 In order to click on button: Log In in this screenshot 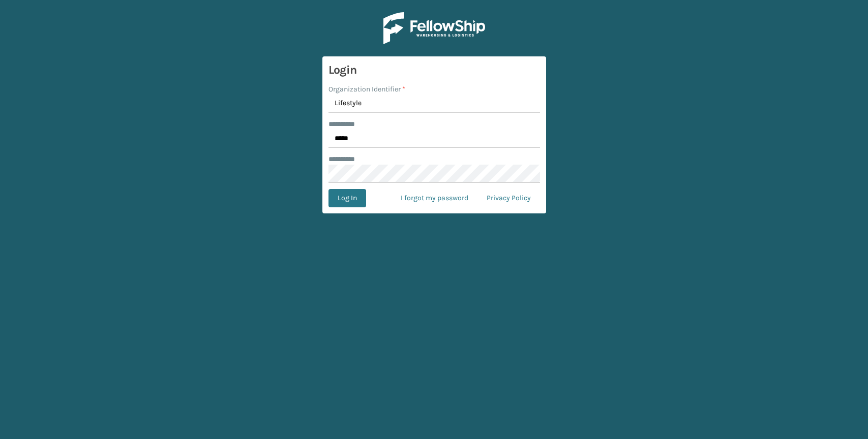, I will do `click(347, 198)`.